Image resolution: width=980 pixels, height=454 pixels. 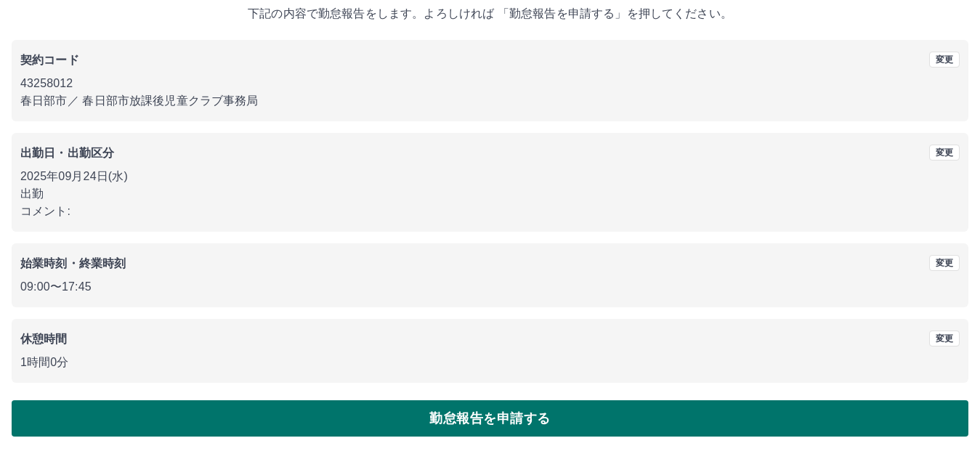 What do you see at coordinates (50, 59) in the screenshot?
I see `b: 契約コード` at bounding box center [50, 59].